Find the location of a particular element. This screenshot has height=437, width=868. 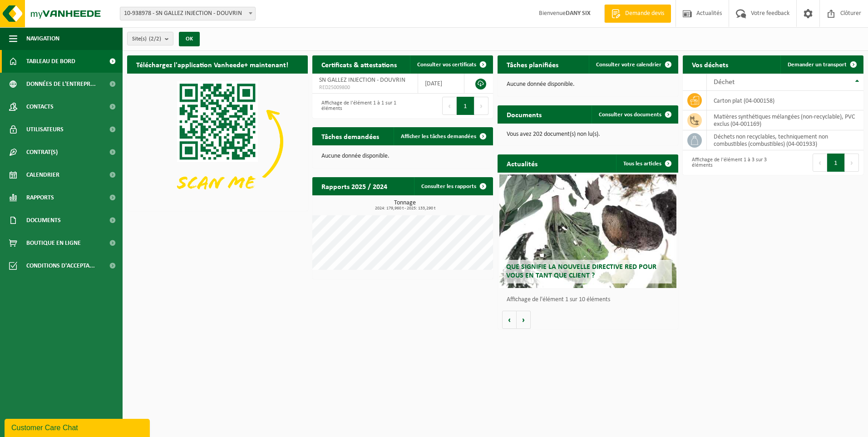

h2: Rapports 2025 / 2024 is located at coordinates (354, 186).